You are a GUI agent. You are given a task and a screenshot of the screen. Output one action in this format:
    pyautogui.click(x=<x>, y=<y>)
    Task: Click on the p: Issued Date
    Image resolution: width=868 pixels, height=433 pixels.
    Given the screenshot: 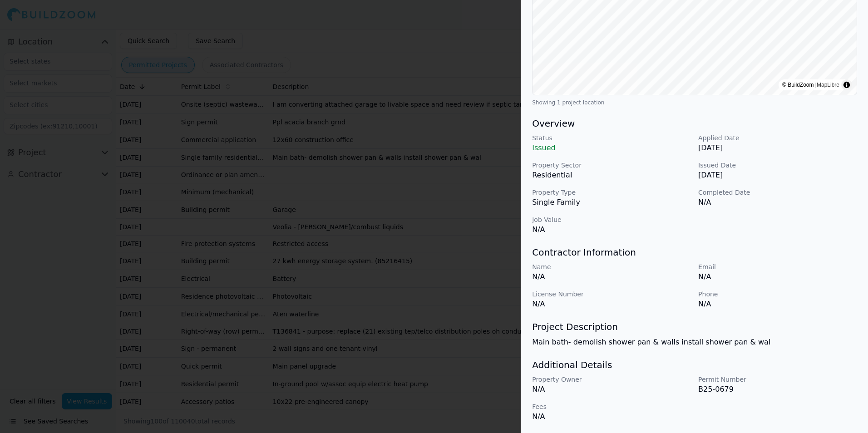 What is the action you would take?
    pyautogui.click(x=777, y=165)
    